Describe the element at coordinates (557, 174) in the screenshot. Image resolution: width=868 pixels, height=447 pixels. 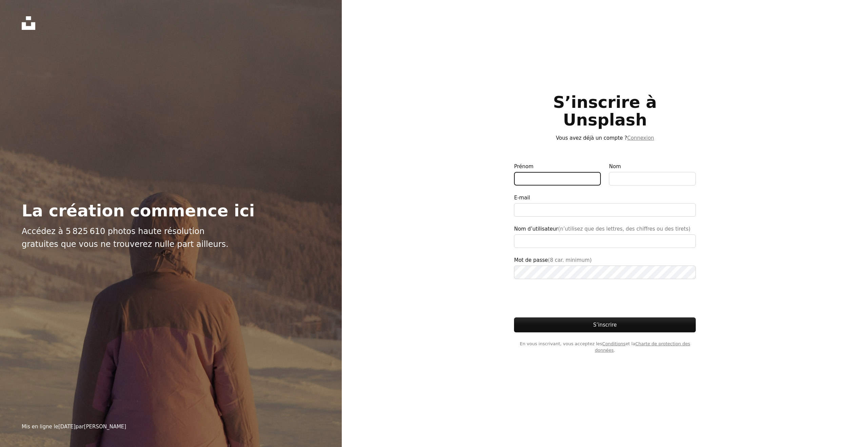
I see `label: Prénom` at that location.